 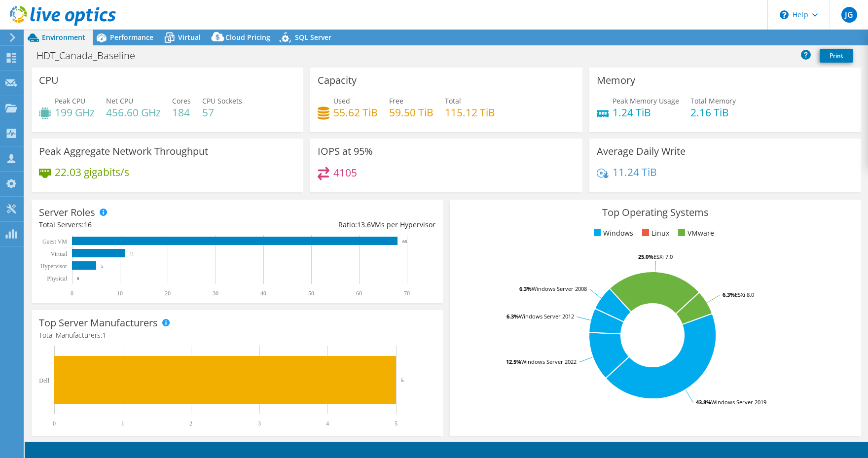 What do you see at coordinates (98, 323) in the screenshot?
I see `h3: Top Server Manufacturers` at bounding box center [98, 323].